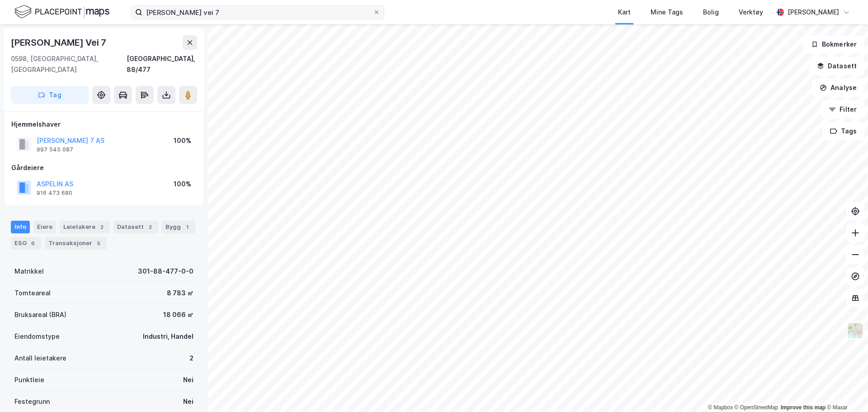  What do you see at coordinates (32, 401) in the screenshot?
I see `div: Festegrunn` at bounding box center [32, 401].